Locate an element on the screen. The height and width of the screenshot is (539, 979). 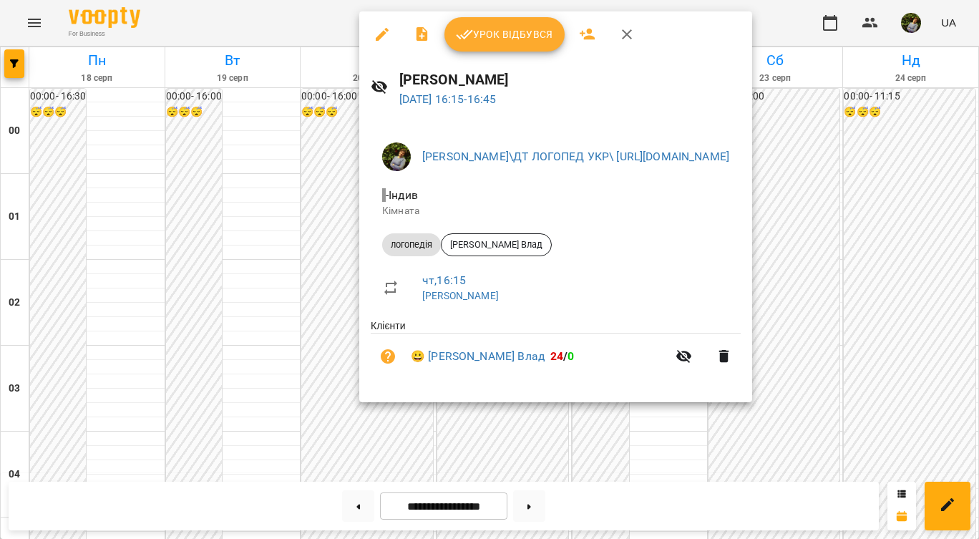
span: Урок відбувся is located at coordinates (504, 34).